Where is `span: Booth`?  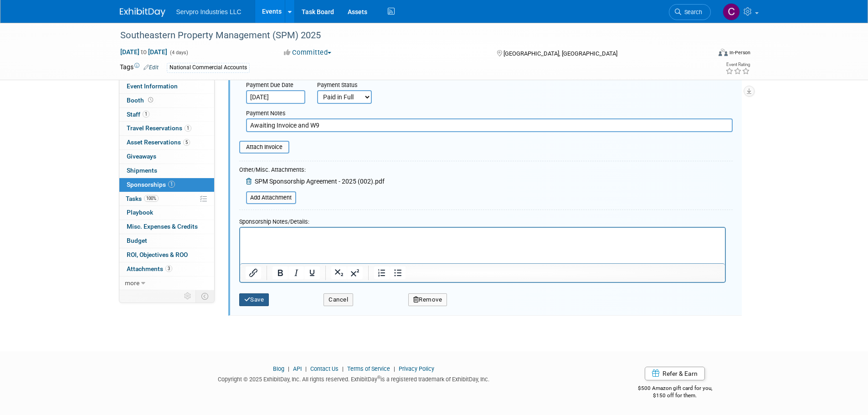 span: Booth is located at coordinates (141, 100).